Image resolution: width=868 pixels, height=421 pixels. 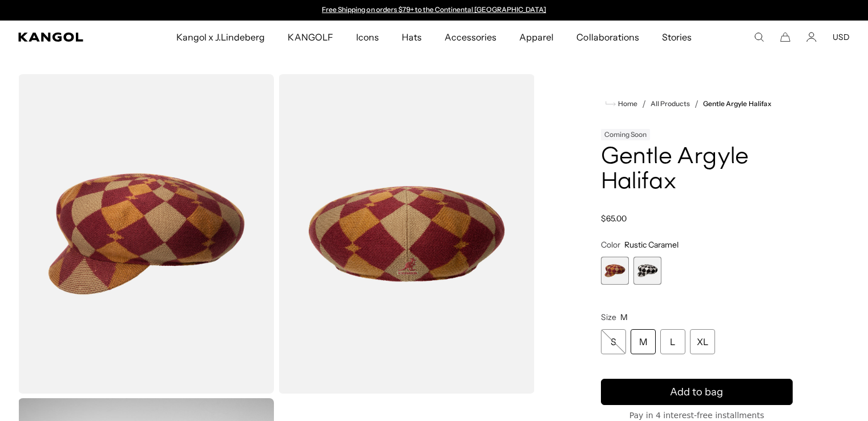 What do you see at coordinates (412, 37) in the screenshot?
I see `a: Hats` at bounding box center [412, 37].